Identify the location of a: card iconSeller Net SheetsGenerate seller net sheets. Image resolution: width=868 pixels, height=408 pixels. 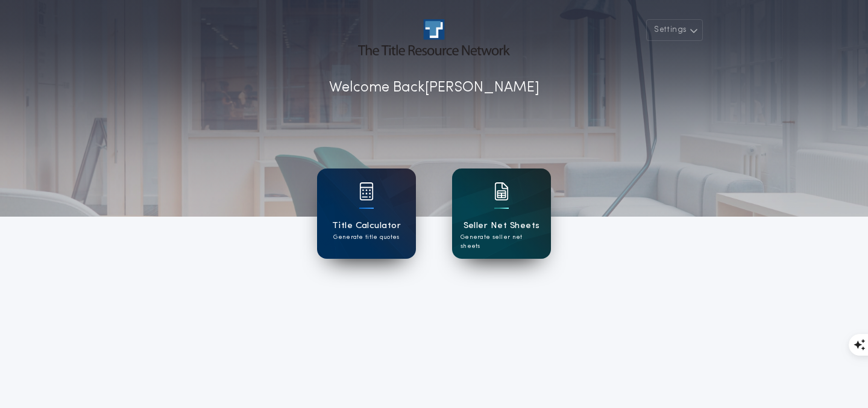
(502, 214).